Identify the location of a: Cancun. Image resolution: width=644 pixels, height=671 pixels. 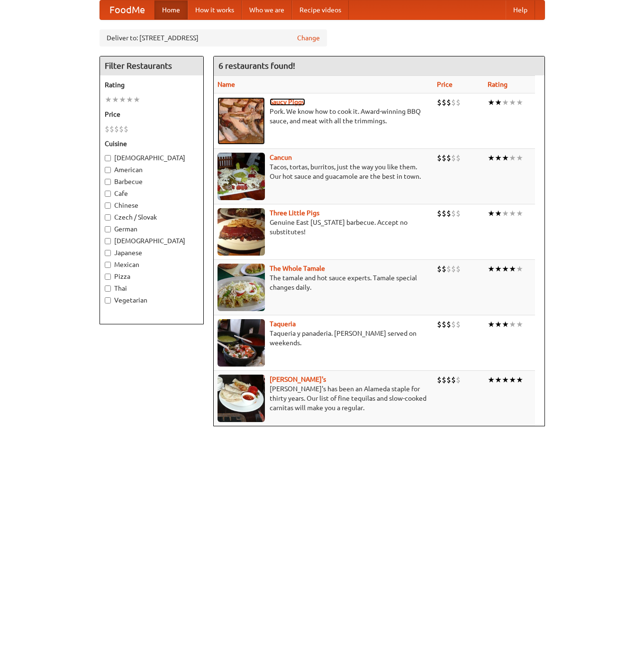
(280, 158).